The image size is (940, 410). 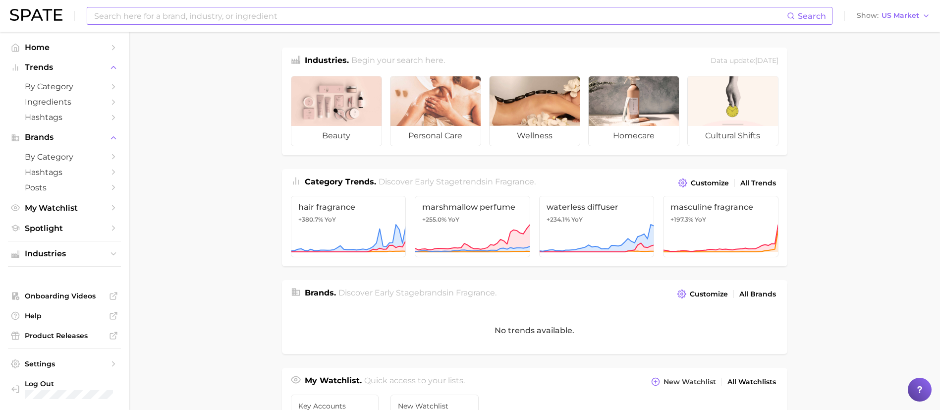 What do you see at coordinates (398, 61) in the screenshot?
I see `h2: Begin your search here.` at bounding box center [398, 61].